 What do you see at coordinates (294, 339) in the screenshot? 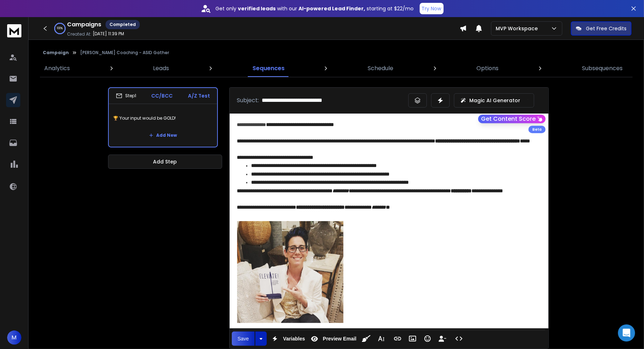
I see `span: Variables` at bounding box center [294, 339].